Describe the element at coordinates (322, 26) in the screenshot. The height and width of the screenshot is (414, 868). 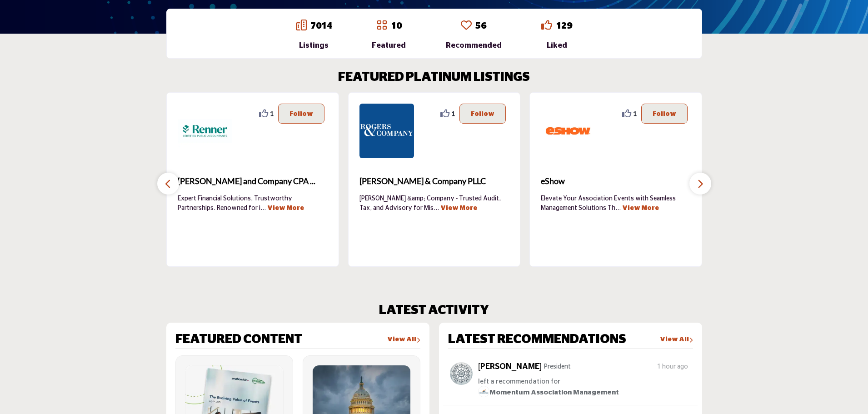
I see `a: 7014` at that location.